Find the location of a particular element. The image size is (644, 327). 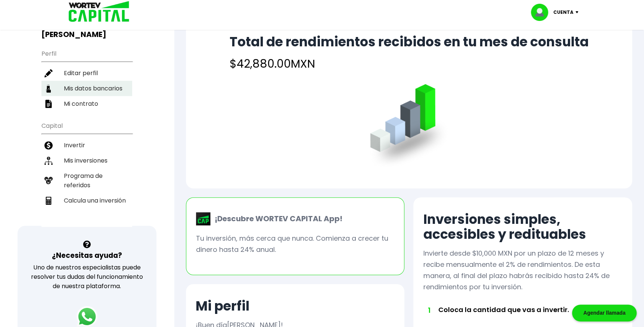

p: Cuenta is located at coordinates (563, 13).